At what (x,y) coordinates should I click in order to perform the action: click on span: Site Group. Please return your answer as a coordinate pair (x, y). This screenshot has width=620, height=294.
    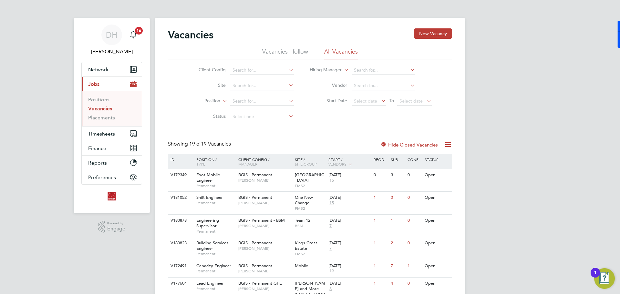
    Looking at the image, I should click on (306, 164).